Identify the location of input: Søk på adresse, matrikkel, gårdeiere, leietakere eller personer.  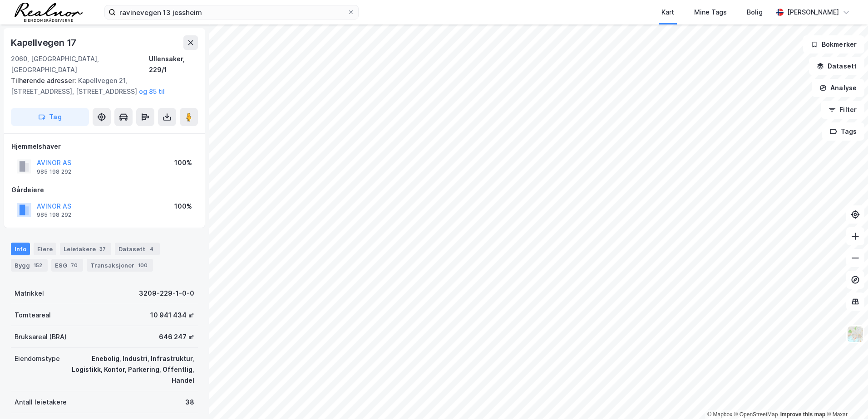
(232, 12).